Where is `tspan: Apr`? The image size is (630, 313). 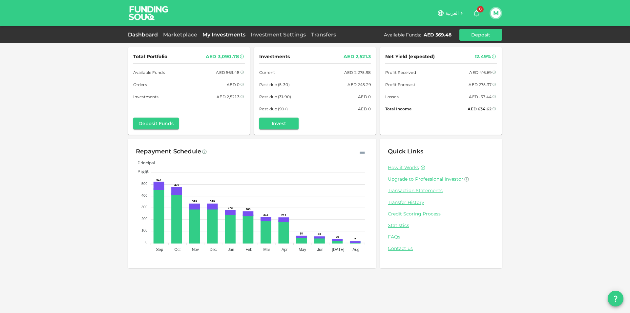 tspan: Apr is located at coordinates (285, 250).